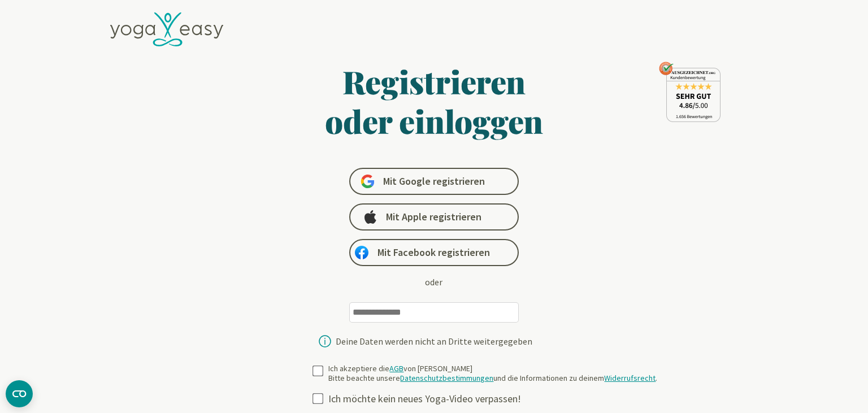  Describe the element at coordinates (629, 378) in the screenshot. I see `a: Widerrufsrecht` at that location.